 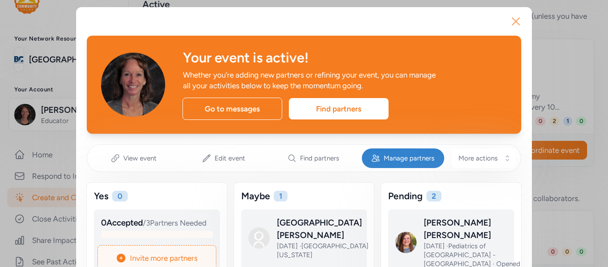 I want to click on div: Yes, so click(x=101, y=196).